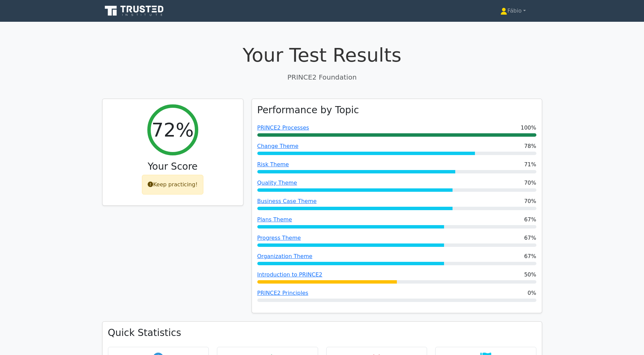 The height and width of the screenshot is (355, 644). I want to click on span: 0%, so click(532, 293).